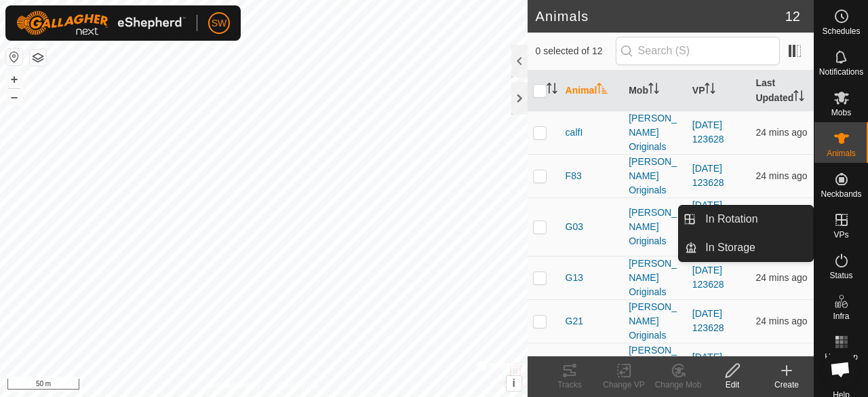 This screenshot has height=397, width=868. I want to click on li: In Storage, so click(747, 248).